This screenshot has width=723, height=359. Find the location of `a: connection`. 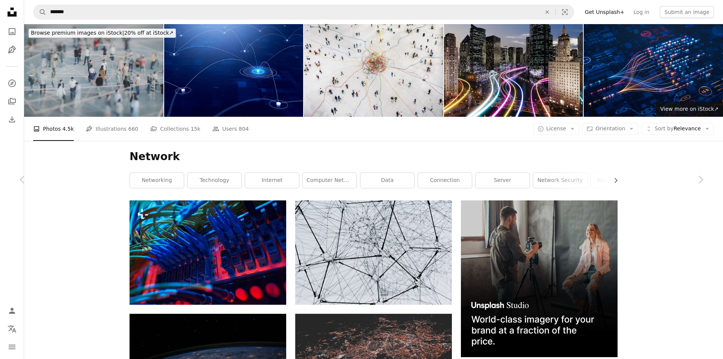

a: connection is located at coordinates (445, 180).